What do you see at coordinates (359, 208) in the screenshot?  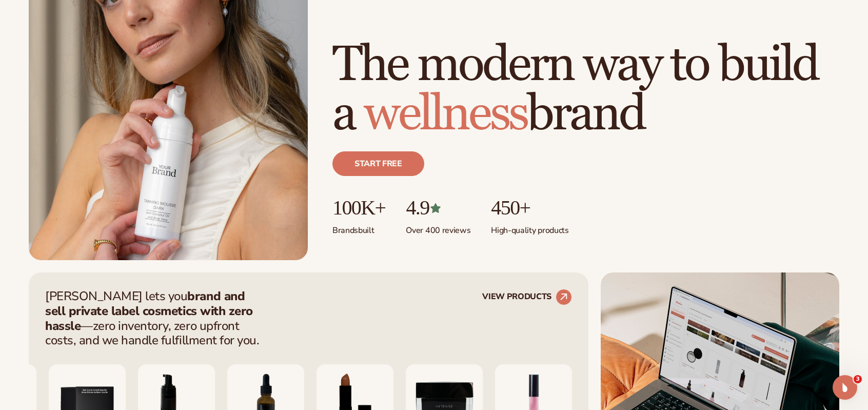 I see `p: 100K+` at bounding box center [359, 208].